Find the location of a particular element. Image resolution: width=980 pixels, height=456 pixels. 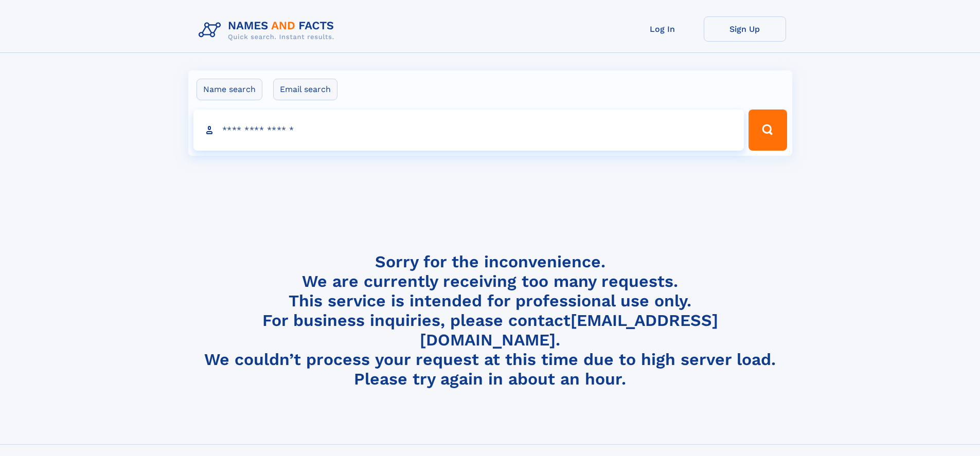

label: Name search is located at coordinates (229, 89).